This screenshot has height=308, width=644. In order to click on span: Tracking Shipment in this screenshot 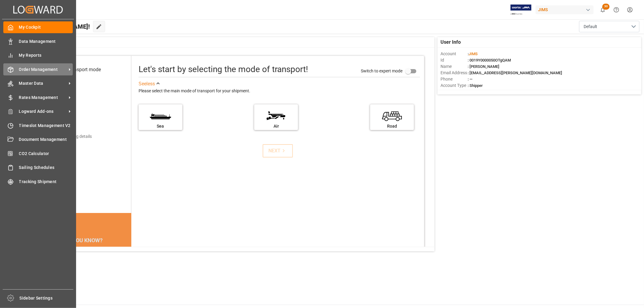, I will do `click(46, 182)`.